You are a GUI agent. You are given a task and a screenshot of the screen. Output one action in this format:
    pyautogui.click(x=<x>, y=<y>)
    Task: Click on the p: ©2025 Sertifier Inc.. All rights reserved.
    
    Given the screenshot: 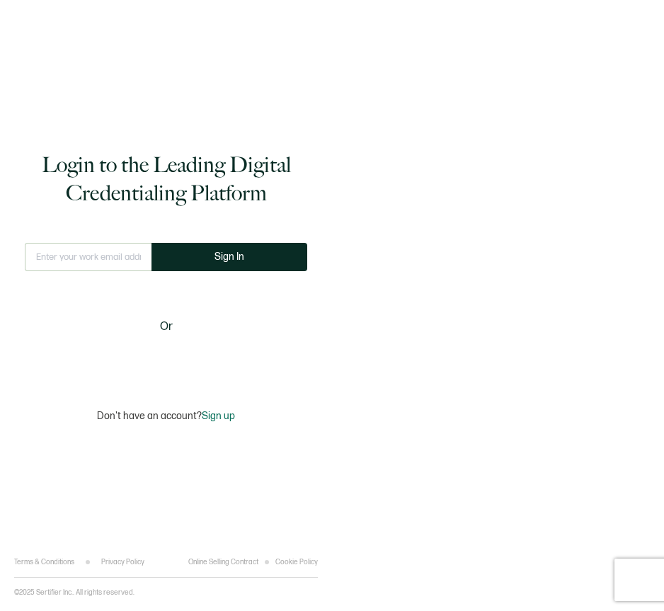 What is the action you would take?
    pyautogui.click(x=74, y=593)
    